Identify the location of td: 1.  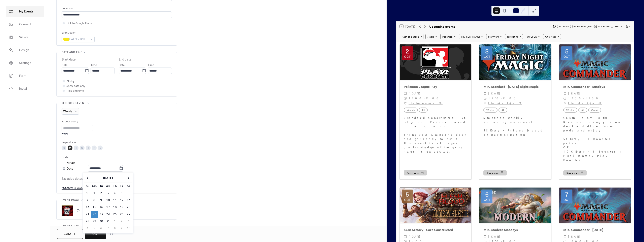
(115, 221).